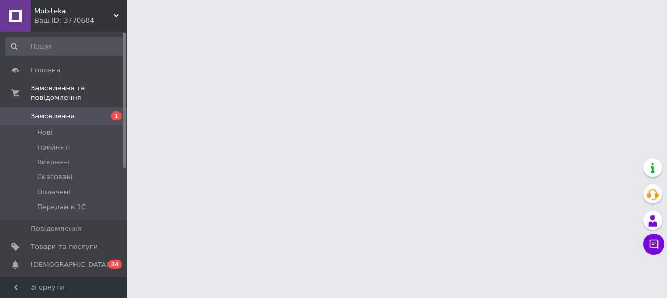  What do you see at coordinates (61, 207) in the screenshot?
I see `span: Передан в 1С` at bounding box center [61, 207].